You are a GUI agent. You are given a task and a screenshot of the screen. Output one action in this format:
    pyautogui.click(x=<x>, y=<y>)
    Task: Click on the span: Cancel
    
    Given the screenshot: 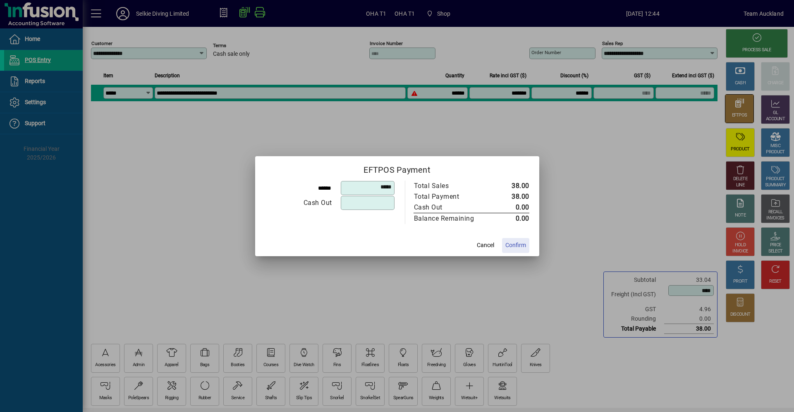 What is the action you would take?
    pyautogui.click(x=485, y=245)
    